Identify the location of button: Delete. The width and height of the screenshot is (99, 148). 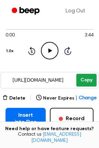
(14, 98).